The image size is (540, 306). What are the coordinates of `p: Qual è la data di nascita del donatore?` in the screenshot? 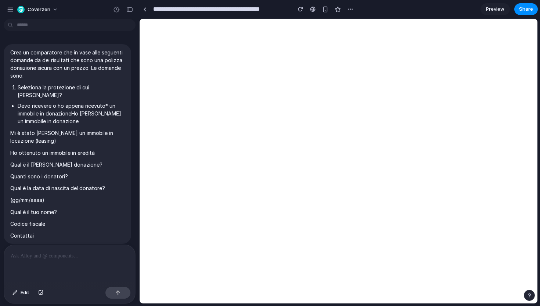 It's located at (67, 188).